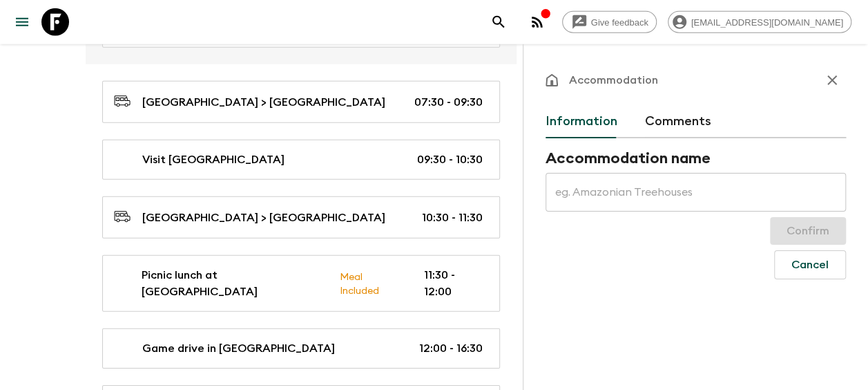 The width and height of the screenshot is (868, 390). Describe the element at coordinates (695, 192) in the screenshot. I see `input: eg. Amazonian Treehouses` at that location.